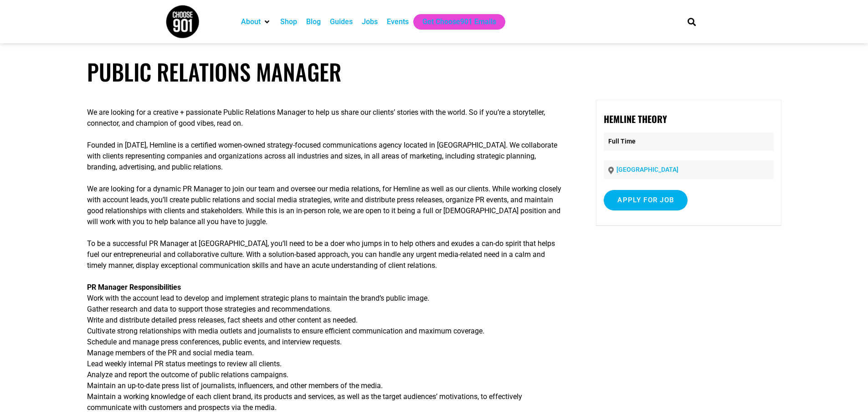 The image size is (868, 415). I want to click on p: Full Time, so click(688, 141).